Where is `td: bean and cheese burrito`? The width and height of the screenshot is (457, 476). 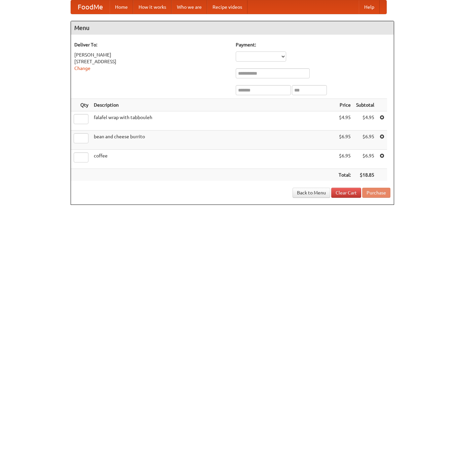
td: bean and cheese burrito is located at coordinates (214, 140).